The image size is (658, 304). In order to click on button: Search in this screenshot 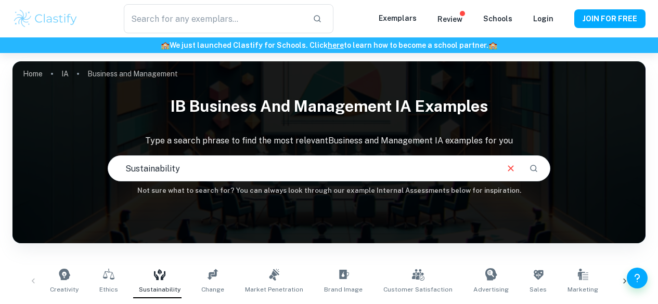, I will do `click(533, 168)`.